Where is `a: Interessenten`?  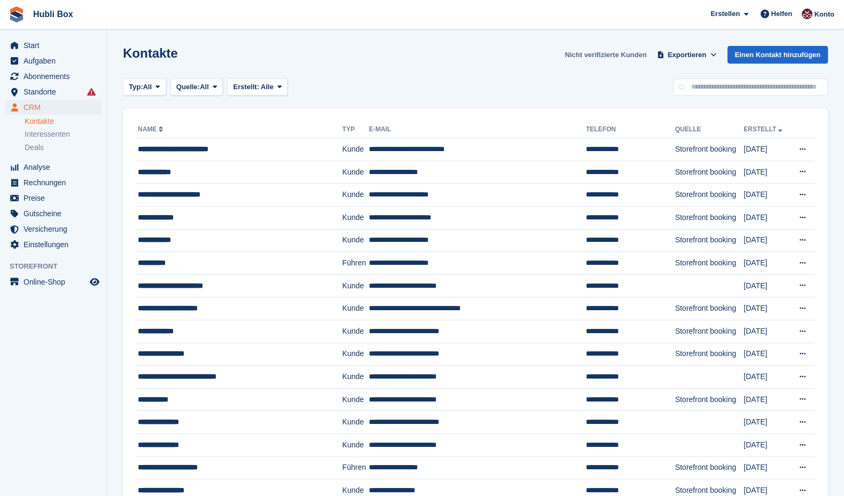 a: Interessenten is located at coordinates (63, 134).